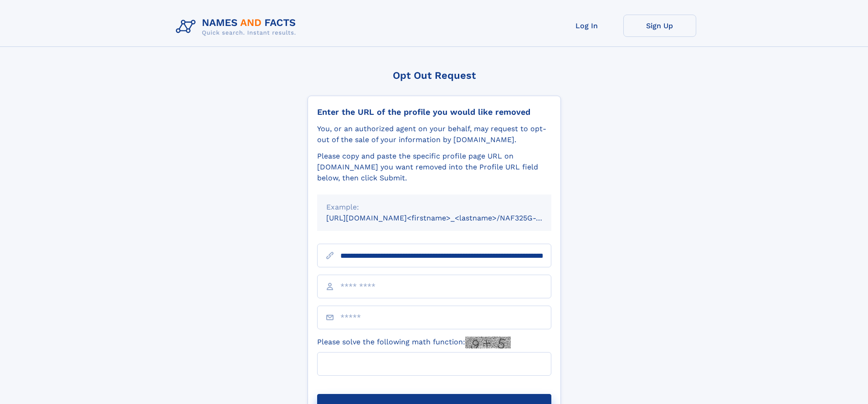 This screenshot has height=404, width=868. Describe the element at coordinates (434, 207) in the screenshot. I see `div: Example:` at that location.